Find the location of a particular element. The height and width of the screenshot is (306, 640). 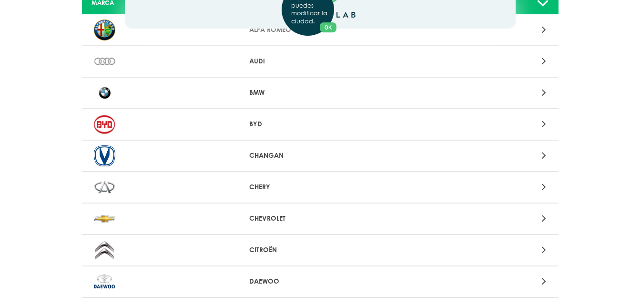

button: Close is located at coordinates (328, 27).